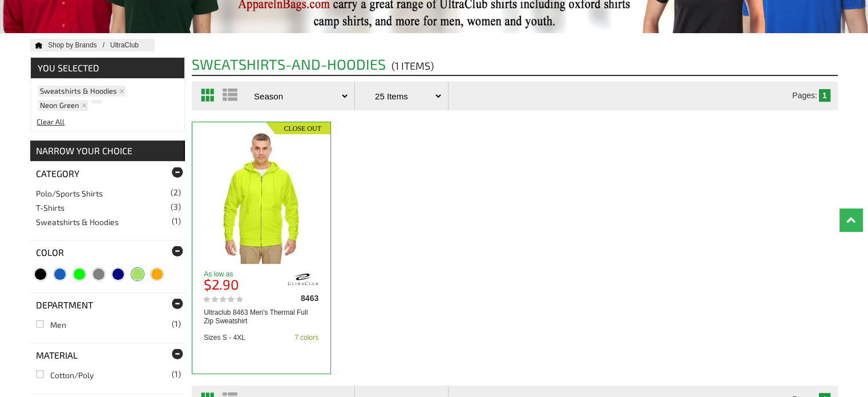 The height and width of the screenshot is (397, 868). Describe the element at coordinates (80, 274) in the screenshot. I see `span: Green` at that location.